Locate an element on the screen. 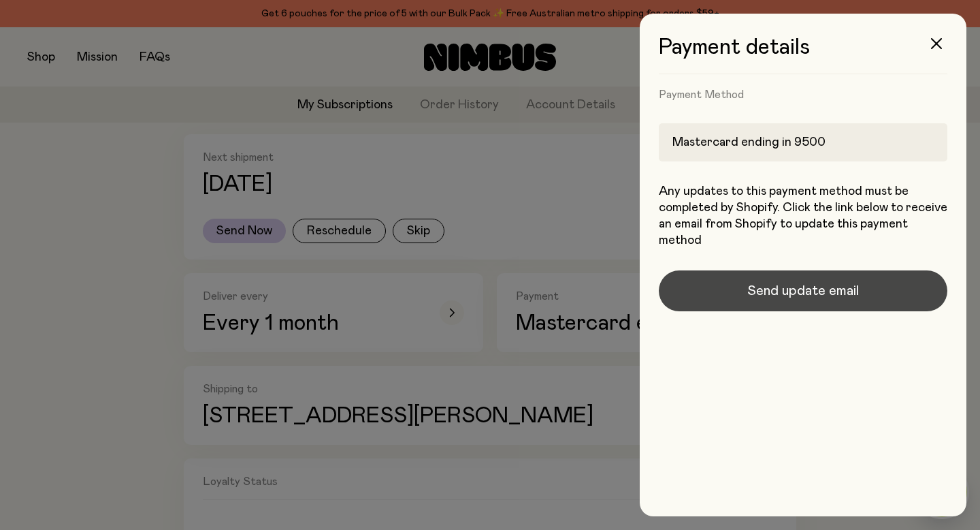 This screenshot has height=530, width=980. span: Send update email is located at coordinates (802, 291).